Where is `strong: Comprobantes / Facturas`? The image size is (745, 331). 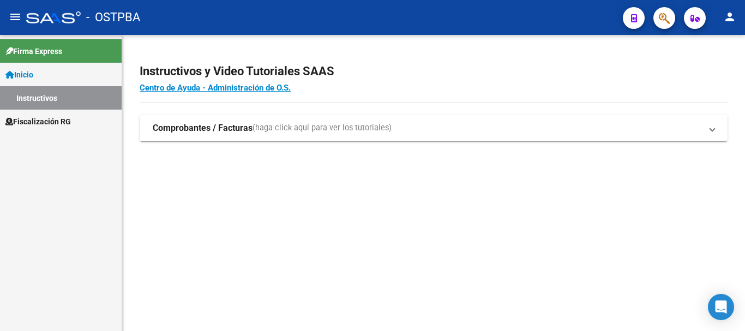 strong: Comprobantes / Facturas is located at coordinates (202, 128).